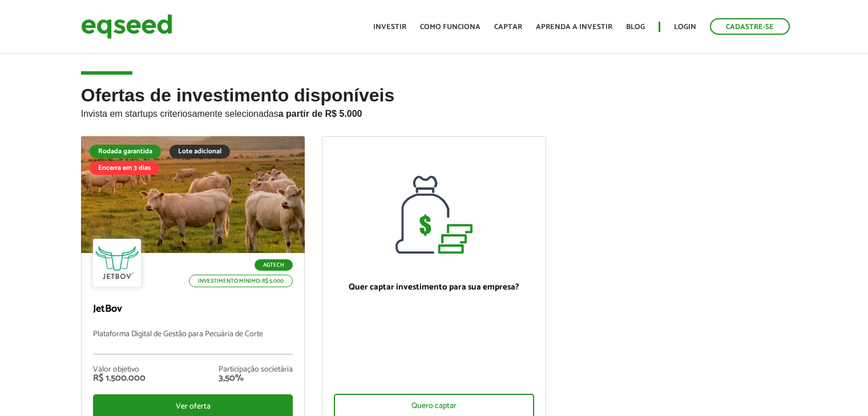 Image resolution: width=868 pixels, height=416 pixels. I want to click on h2: Ofertas de investimento disponíveis, so click(434, 111).